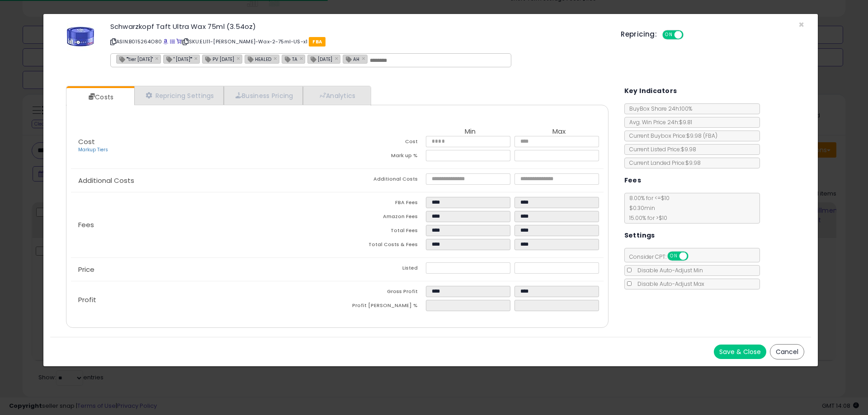 This screenshot has width=868, height=415. Describe the element at coordinates (382, 157) in the screenshot. I see `td: Mark up %` at that location.